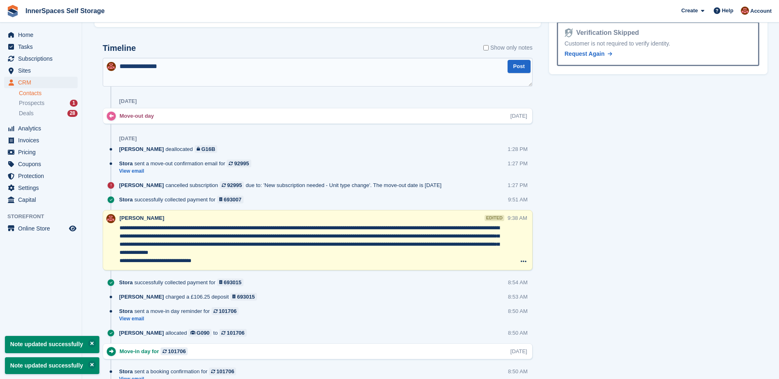 The image size is (779, 379). What do you see at coordinates (232, 200) in the screenshot?
I see `div: 693007` at bounding box center [232, 200].